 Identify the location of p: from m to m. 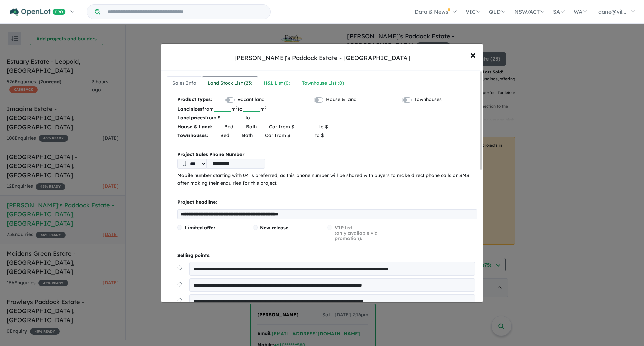
(327, 109).